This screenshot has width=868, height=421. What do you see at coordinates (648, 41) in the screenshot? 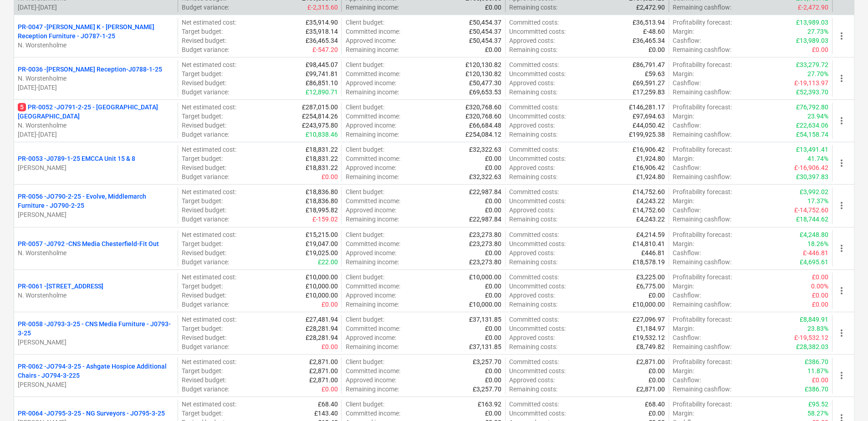
I see `p: £36,465.34` at bounding box center [648, 41].